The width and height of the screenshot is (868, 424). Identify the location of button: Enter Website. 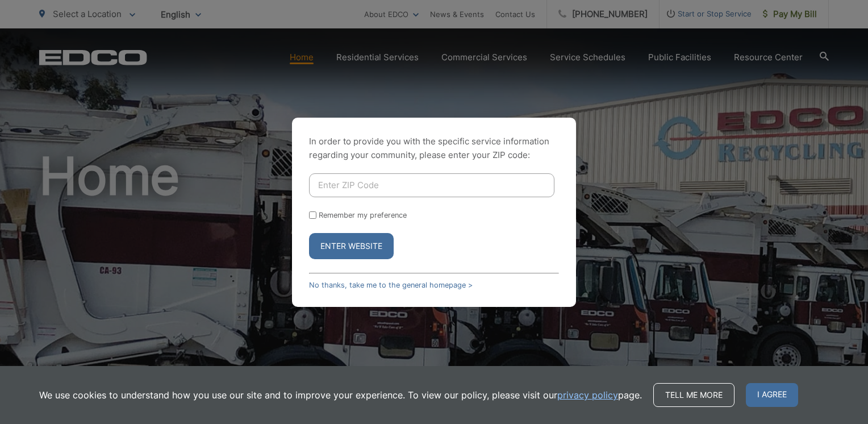
(351, 246).